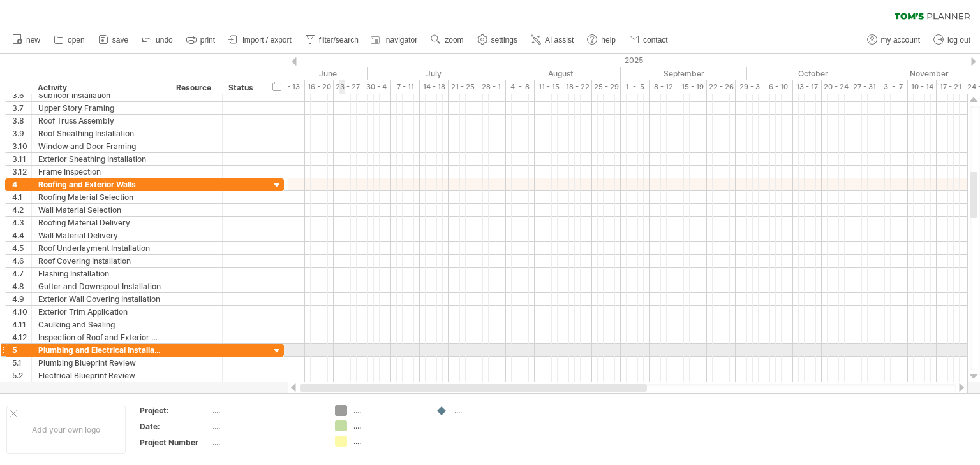  What do you see at coordinates (101, 350) in the screenshot?
I see `div: Plumbing and Electrical Installation` at bounding box center [101, 350].